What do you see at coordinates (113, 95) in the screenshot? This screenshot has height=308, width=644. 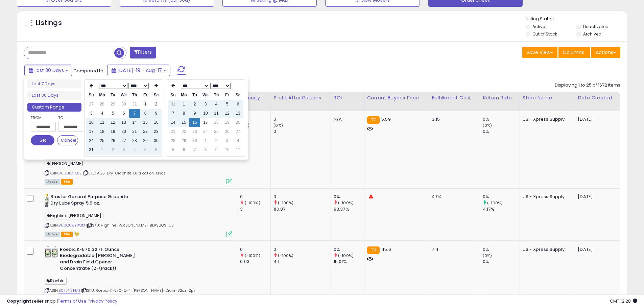 I see `th: Tu` at bounding box center [113, 95].